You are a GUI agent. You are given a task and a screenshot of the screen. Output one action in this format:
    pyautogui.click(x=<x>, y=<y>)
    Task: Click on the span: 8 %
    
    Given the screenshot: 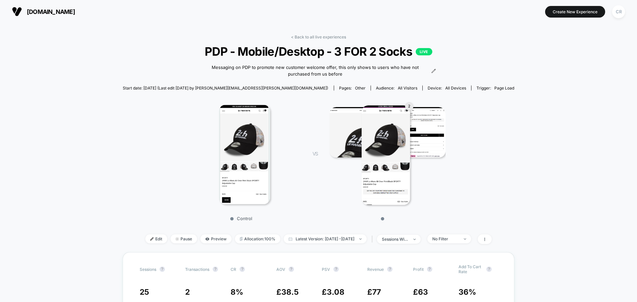 What is the action you would take?
    pyautogui.click(x=237, y=292)
    